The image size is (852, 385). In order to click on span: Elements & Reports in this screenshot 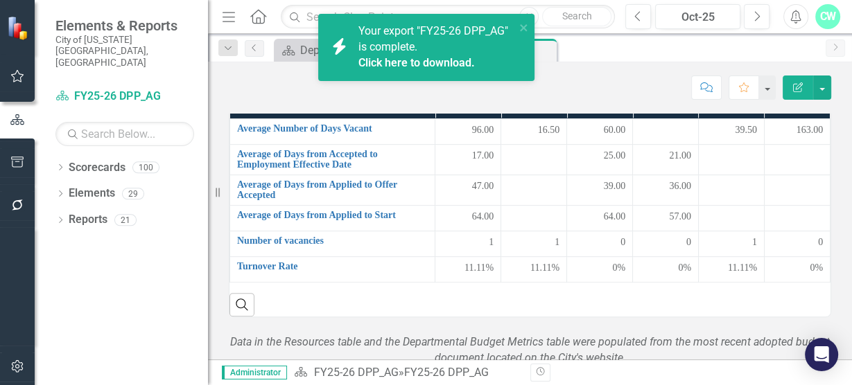, I will do `click(125, 26)`.